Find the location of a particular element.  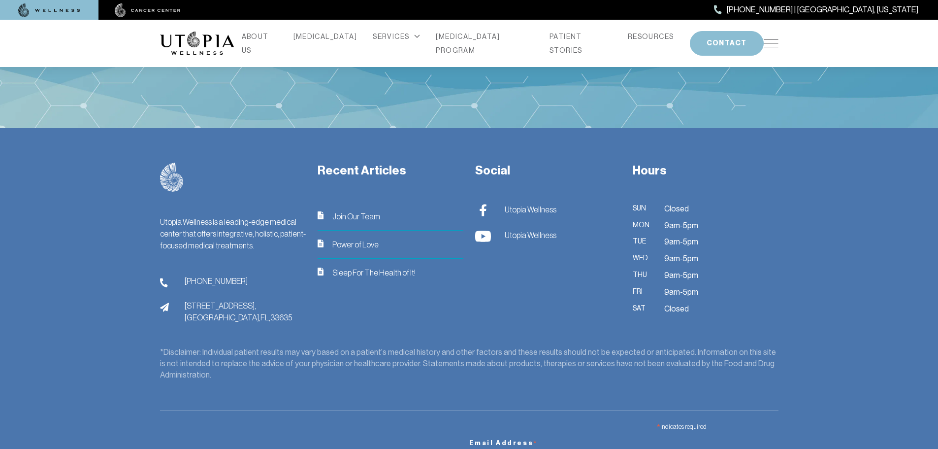

a: PATIENT STORIES is located at coordinates (580, 43).